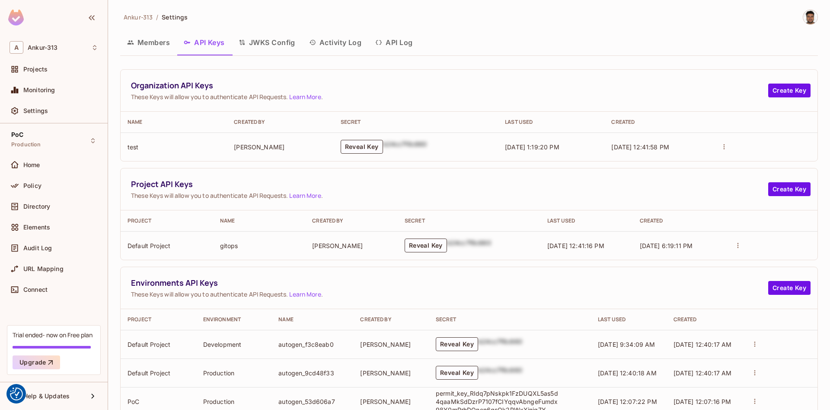 The width and height of the screenshot is (830, 410). Describe the element at coordinates (43, 269) in the screenshot. I see `span: URL Mapping` at that location.